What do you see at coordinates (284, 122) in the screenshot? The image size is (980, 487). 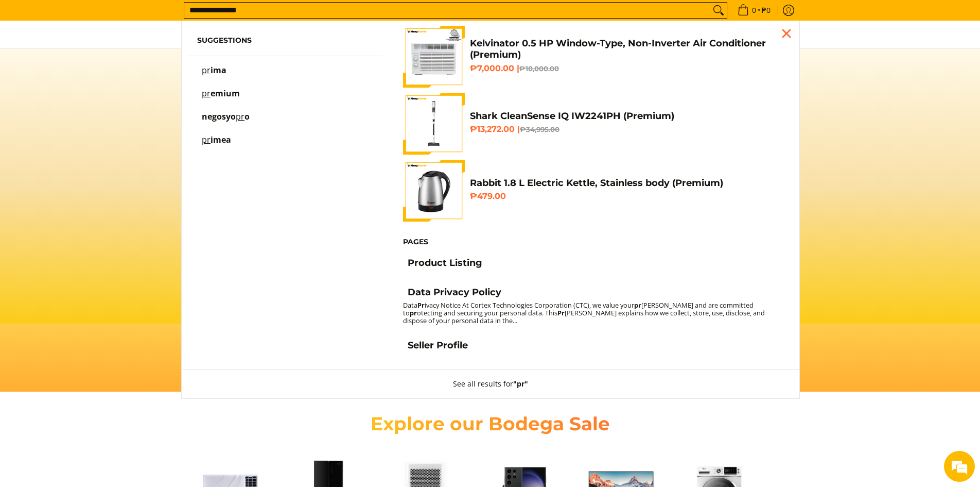 I see `a: negosyo pro` at bounding box center [284, 122].